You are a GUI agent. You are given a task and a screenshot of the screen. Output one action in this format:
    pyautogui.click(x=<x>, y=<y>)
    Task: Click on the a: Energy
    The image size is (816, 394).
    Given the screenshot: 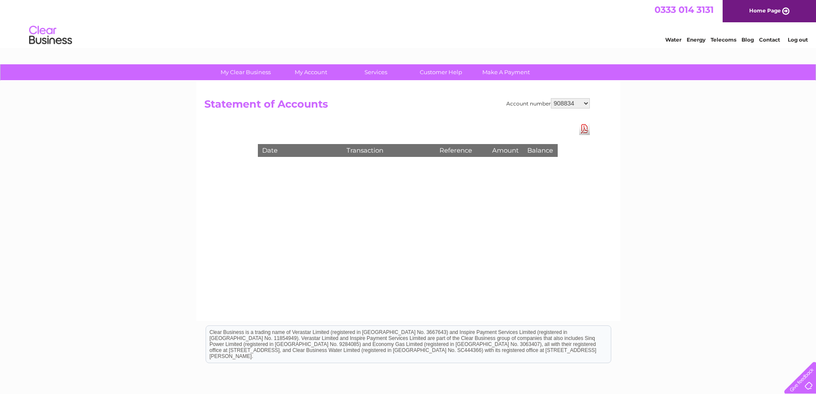 What is the action you would take?
    pyautogui.click(x=696, y=39)
    